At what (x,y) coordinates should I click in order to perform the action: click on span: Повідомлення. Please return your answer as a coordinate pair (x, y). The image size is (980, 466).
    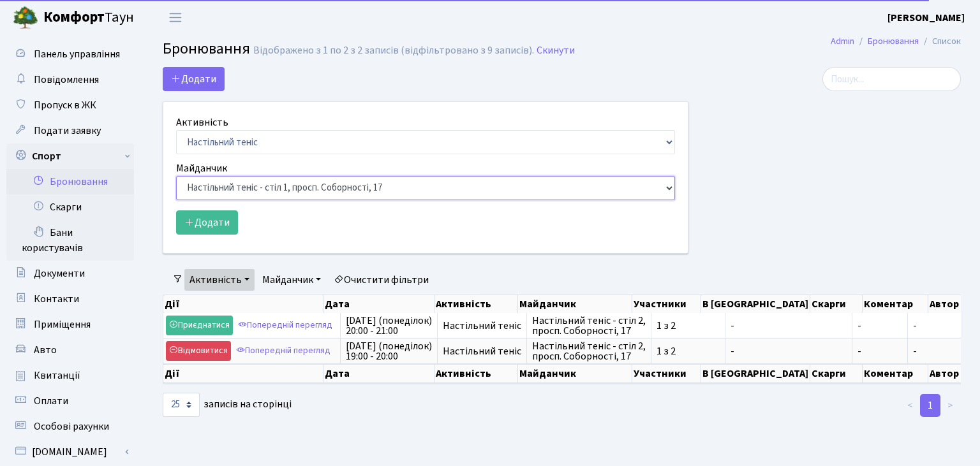
    Looking at the image, I should click on (66, 79).